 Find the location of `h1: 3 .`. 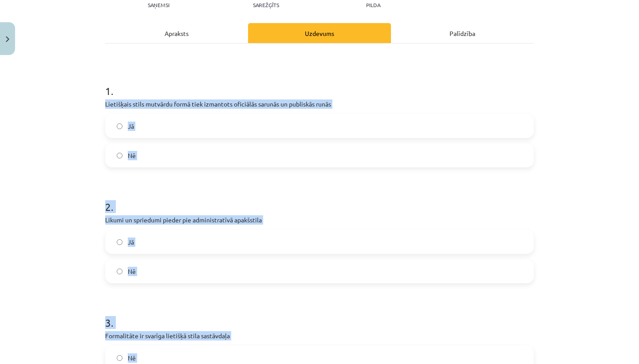

h1: 3 . is located at coordinates (320, 314).